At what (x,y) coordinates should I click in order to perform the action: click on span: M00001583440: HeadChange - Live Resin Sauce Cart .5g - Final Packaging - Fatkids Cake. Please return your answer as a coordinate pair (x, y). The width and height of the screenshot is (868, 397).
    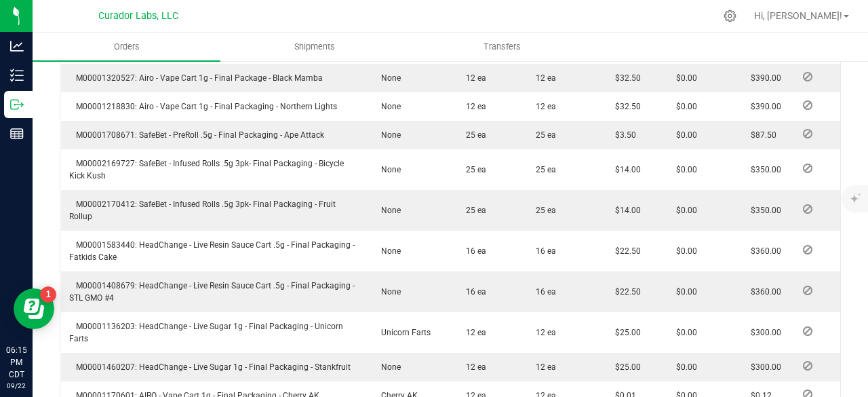
    Looking at the image, I should click on (212, 251).